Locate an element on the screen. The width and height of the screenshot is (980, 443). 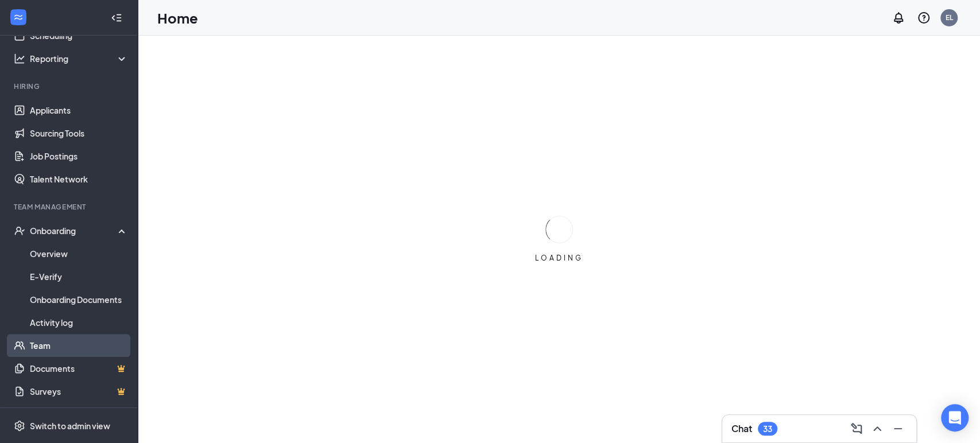
a: Overview is located at coordinates (78, 253).